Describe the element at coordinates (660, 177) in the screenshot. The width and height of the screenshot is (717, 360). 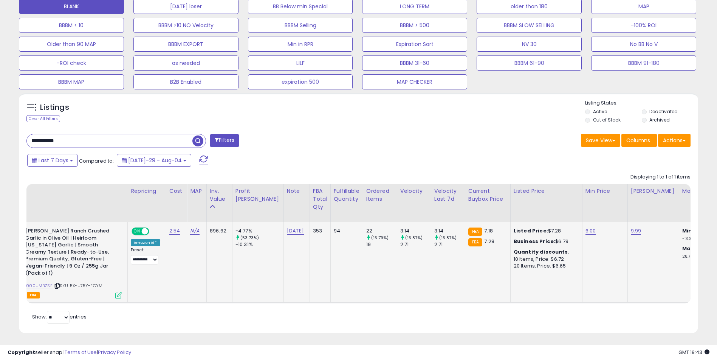
I see `div: Displaying 1 to 1 of 1 items` at that location.